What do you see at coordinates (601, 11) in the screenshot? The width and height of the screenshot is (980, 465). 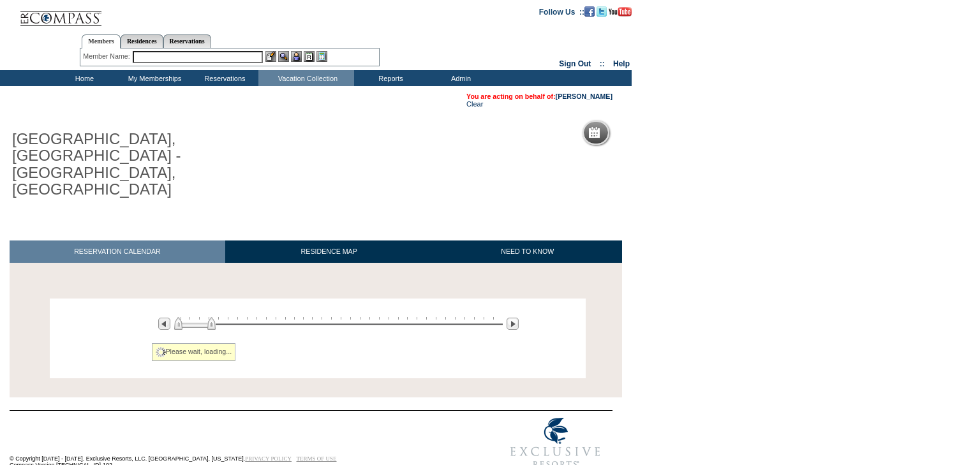 I see `a: Follow us on Twitter` at bounding box center [601, 11].